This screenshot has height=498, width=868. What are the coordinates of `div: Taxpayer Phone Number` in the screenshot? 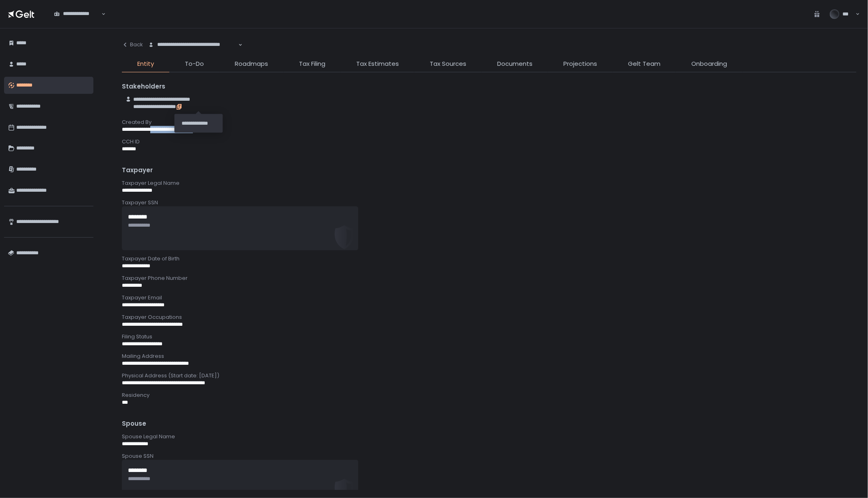 It's located at (489, 278).